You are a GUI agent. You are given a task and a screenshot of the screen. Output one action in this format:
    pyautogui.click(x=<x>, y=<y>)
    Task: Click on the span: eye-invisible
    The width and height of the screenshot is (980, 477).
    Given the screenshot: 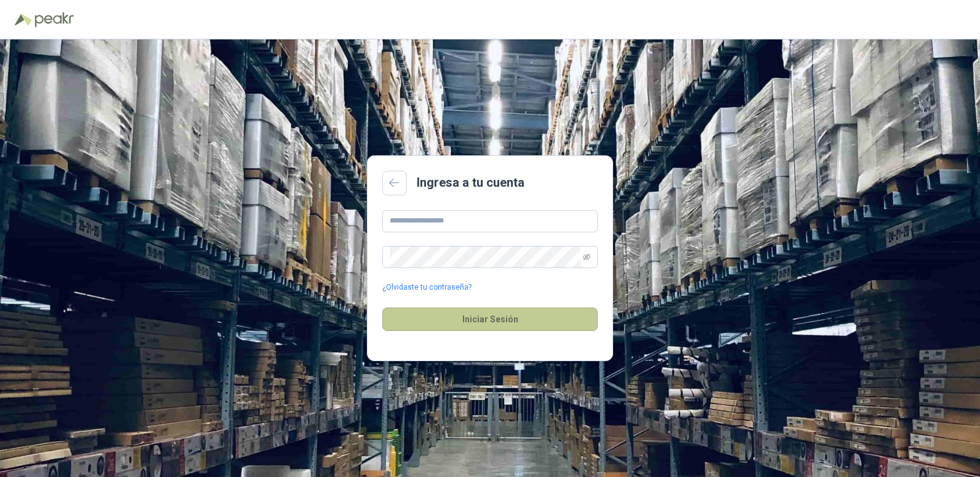 What is the action you would take?
    pyautogui.click(x=586, y=257)
    